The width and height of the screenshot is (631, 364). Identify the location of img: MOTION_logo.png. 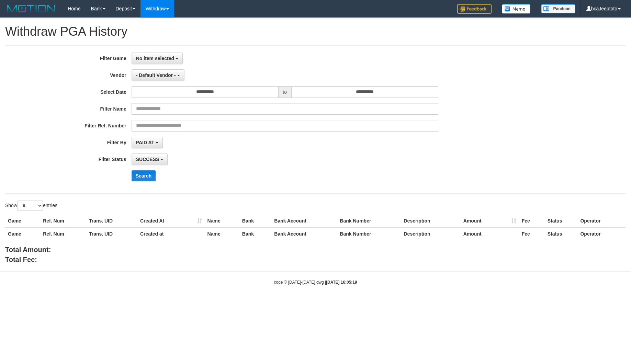
(31, 8).